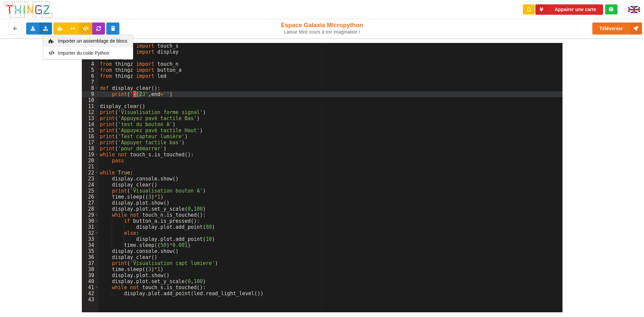  Describe the element at coordinates (90, 142) in the screenshot. I see `div: 17` at that location.